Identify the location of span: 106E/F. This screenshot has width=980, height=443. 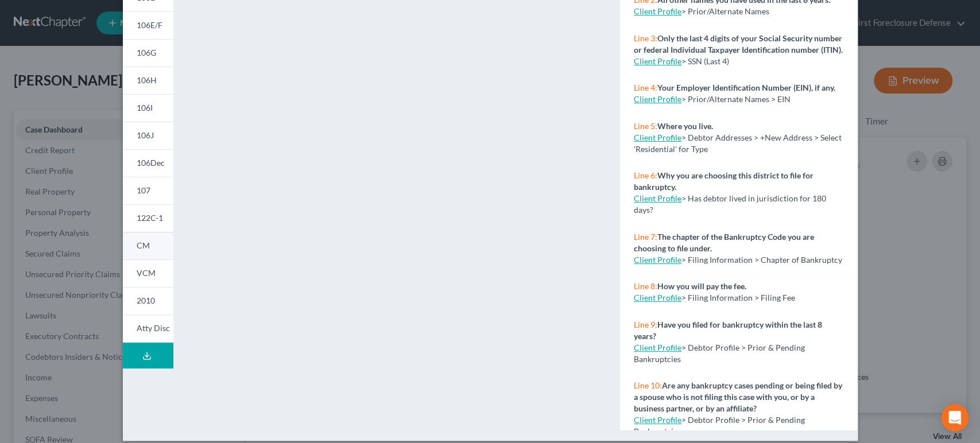
(149, 25).